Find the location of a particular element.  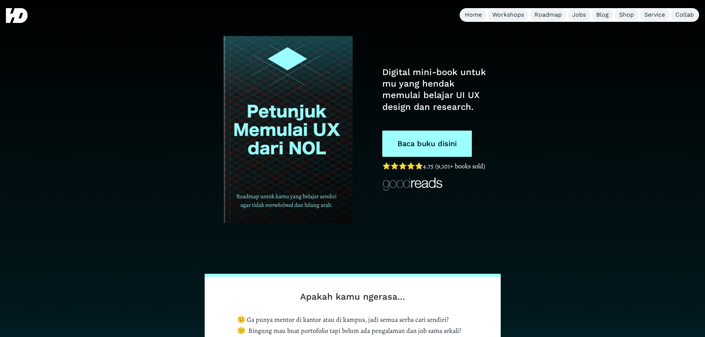

a: Service is located at coordinates (654, 15).